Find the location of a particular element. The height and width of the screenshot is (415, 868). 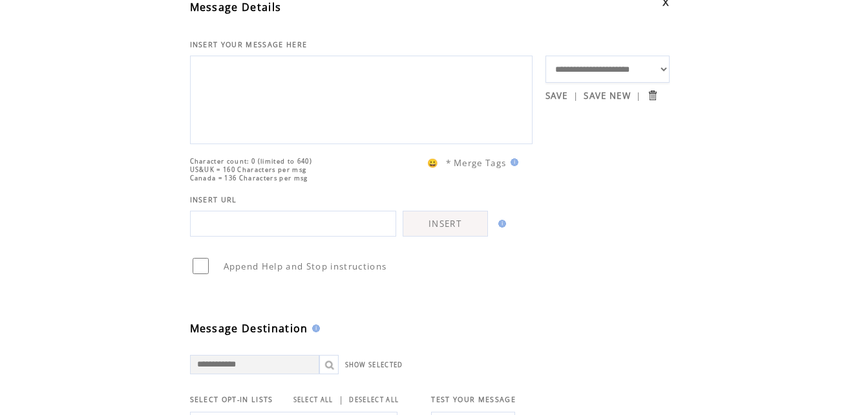

span: SELECT OPT-IN LISTS is located at coordinates (231, 400).